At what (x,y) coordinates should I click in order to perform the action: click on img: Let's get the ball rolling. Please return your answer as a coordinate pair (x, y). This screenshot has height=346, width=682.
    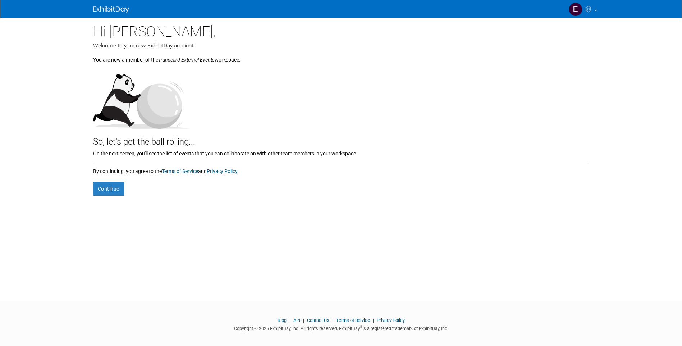
    Looking at the image, I should click on (142, 98).